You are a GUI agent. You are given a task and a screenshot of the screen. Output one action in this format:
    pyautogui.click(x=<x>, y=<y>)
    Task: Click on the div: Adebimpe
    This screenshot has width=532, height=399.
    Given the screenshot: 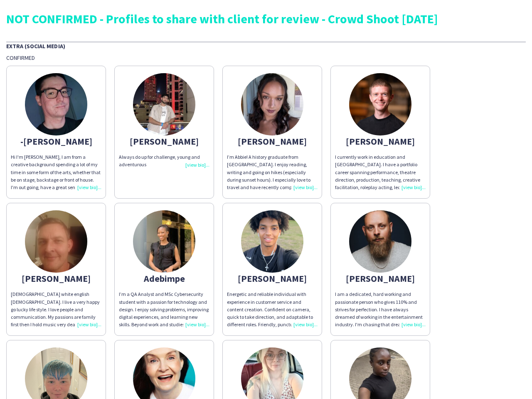 What is the action you would take?
    pyautogui.click(x=164, y=279)
    